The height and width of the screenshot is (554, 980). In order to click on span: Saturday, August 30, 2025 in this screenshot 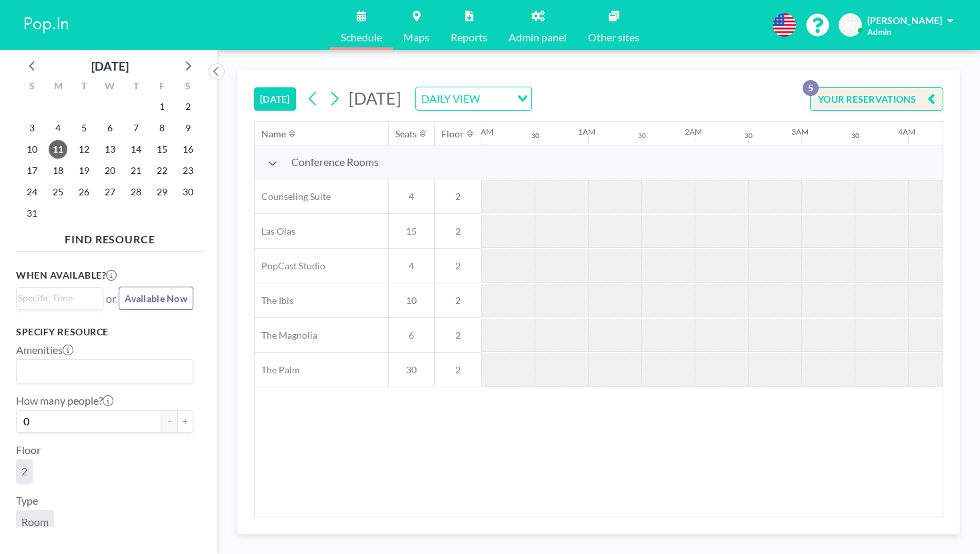, I will do `click(188, 192)`.